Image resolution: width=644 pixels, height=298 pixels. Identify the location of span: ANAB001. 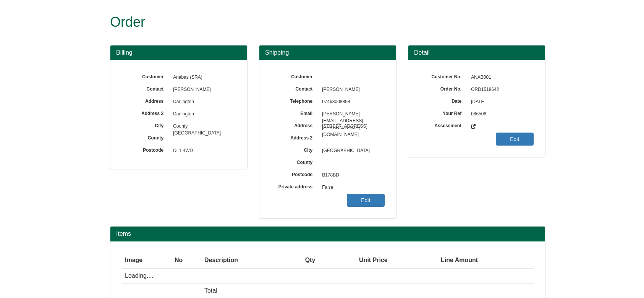
(500, 77).